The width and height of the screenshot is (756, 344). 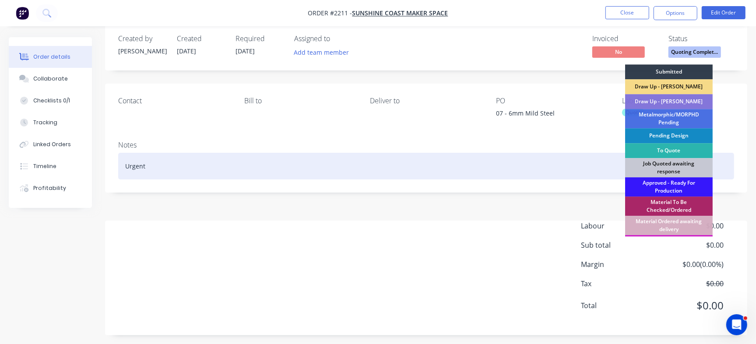 I want to click on span: No, so click(x=619, y=52).